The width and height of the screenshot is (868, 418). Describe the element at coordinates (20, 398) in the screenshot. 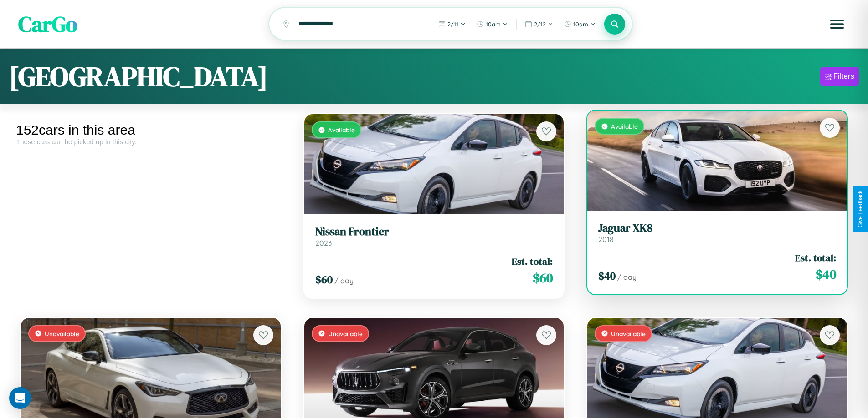

I see `div: Open Intercom Messenger` at that location.